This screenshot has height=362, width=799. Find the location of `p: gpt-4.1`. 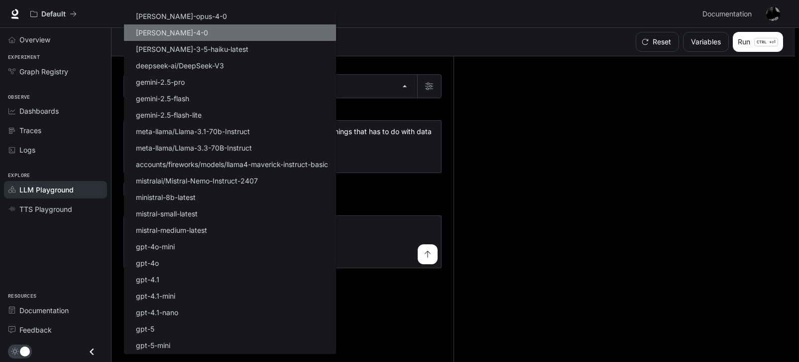

p: gpt-4.1 is located at coordinates (147, 279).